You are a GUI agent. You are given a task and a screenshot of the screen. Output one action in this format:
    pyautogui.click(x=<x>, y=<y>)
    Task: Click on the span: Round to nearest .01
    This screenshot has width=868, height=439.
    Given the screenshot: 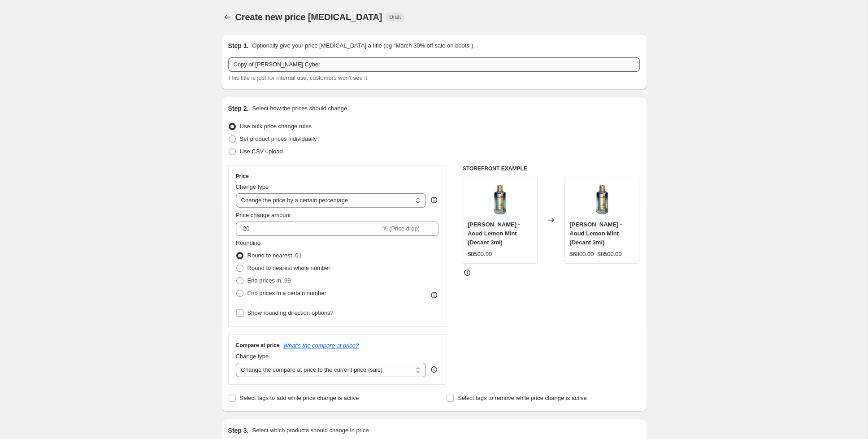 What is the action you would take?
    pyautogui.click(x=274, y=255)
    